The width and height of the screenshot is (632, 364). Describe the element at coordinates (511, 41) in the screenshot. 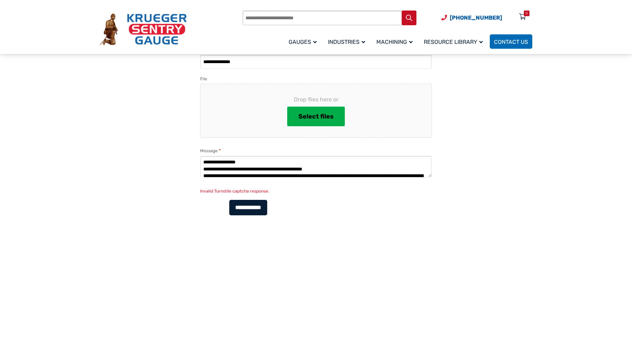

I see `a: Contact Us` at that location.